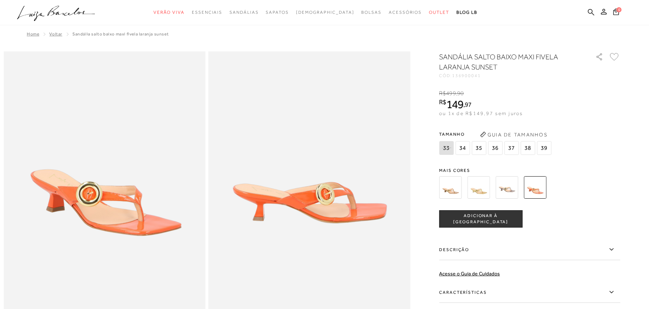 The image size is (649, 309). I want to click on img: SANDÁLIA SALTO BAIXO MAXI FIVELA BEGE ARGILA, so click(450, 188).